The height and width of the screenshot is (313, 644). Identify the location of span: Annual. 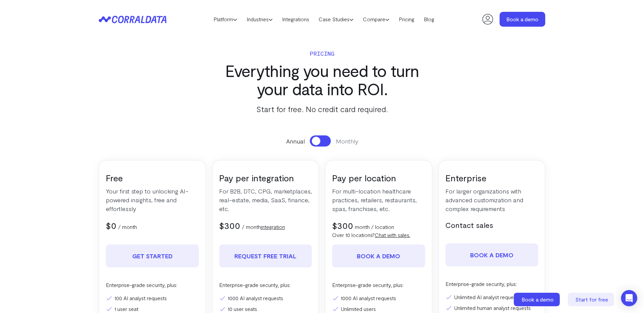
(295, 141).